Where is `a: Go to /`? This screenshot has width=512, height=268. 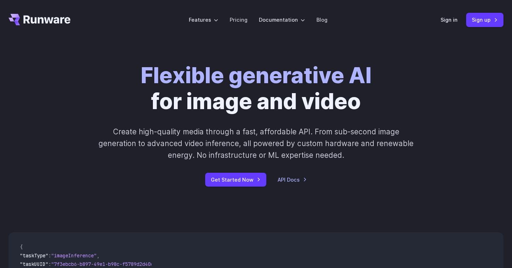
a: Go to / is located at coordinates (39, 20).